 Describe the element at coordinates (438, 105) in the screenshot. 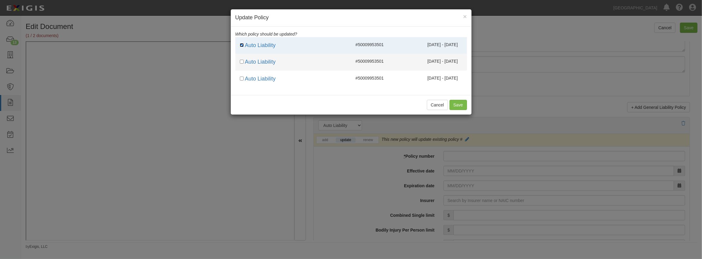

I see `button: Cancel` at that location.